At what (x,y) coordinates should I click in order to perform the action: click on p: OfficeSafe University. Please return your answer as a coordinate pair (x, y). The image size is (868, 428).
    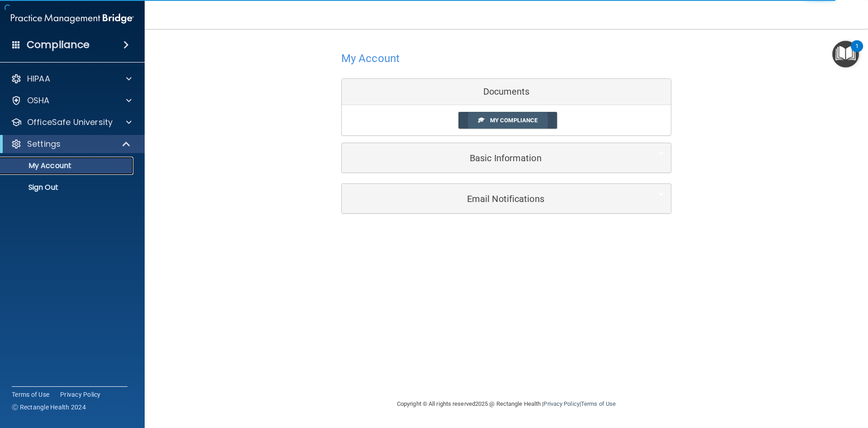
    Looking at the image, I should click on (70, 122).